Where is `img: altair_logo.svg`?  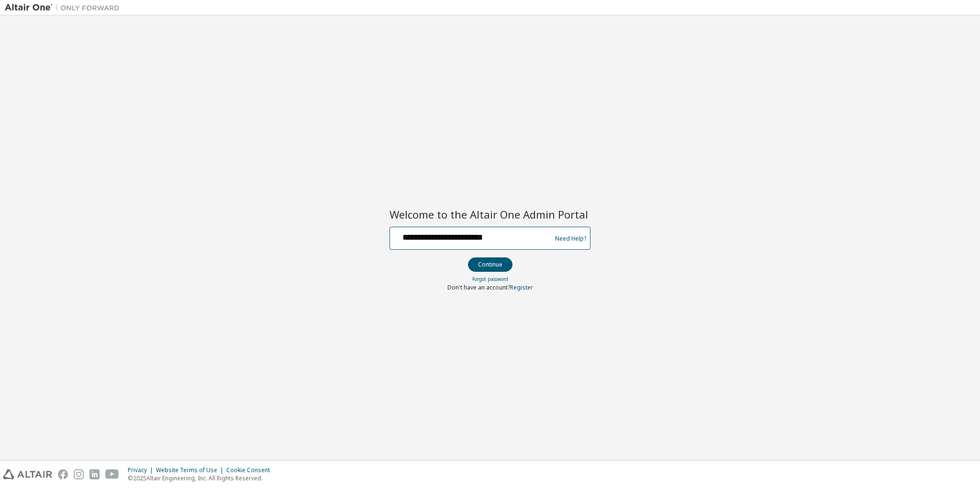
img: altair_logo.svg is located at coordinates (27, 473).